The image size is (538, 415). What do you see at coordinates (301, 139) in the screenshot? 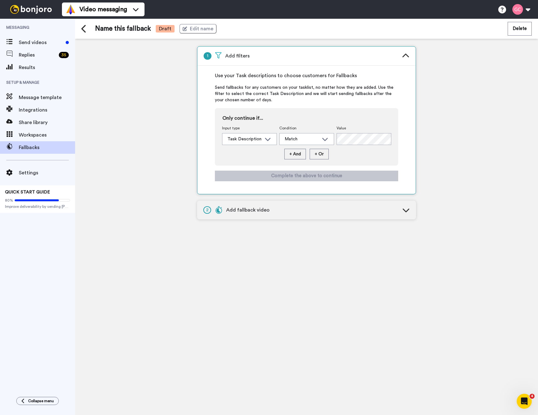
I see `div: Match` at bounding box center [301, 139].